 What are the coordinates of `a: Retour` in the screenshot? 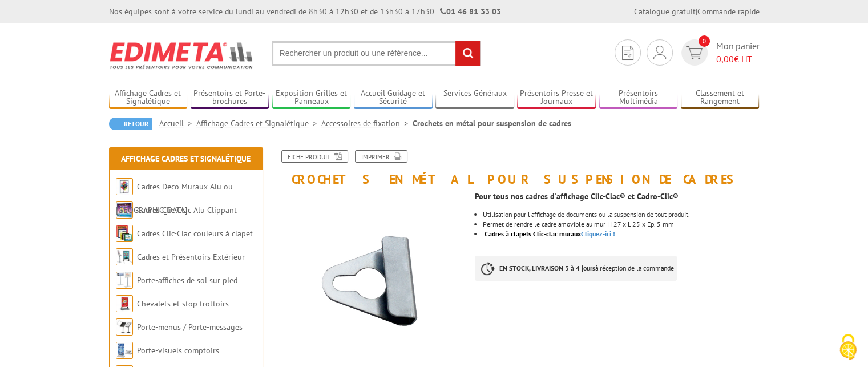 It's located at (130, 124).